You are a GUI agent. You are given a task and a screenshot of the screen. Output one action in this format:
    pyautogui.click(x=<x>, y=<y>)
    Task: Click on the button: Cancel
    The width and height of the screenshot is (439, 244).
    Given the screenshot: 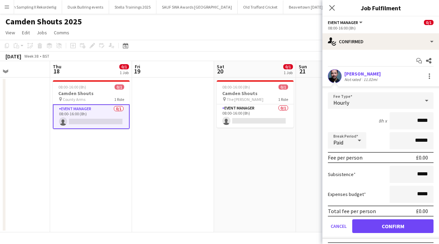 What is the action you would take?
    pyautogui.click(x=339, y=226)
    